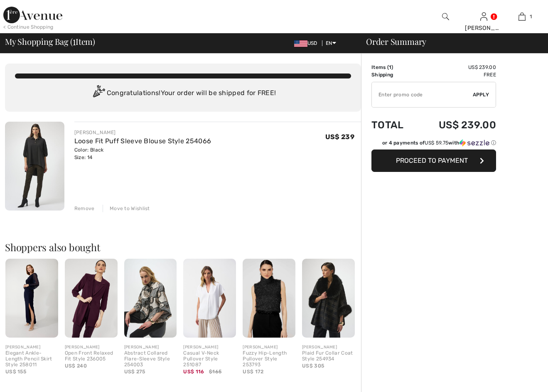  I want to click on button: Proceed to Payment, so click(434, 161).